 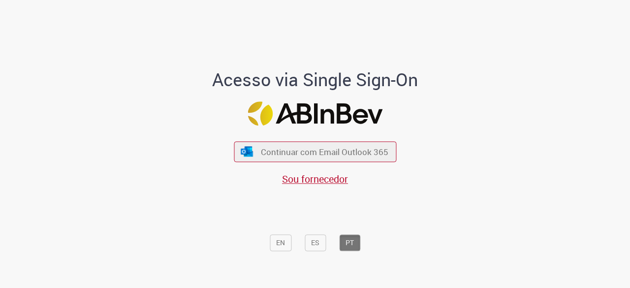 I want to click on button: PT, so click(x=349, y=243).